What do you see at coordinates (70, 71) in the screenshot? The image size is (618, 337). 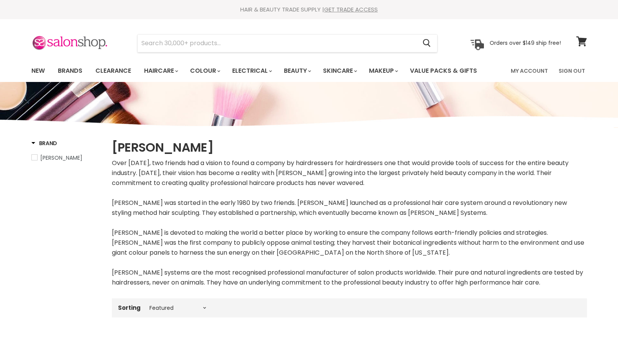 I see `a: Brands` at bounding box center [70, 71].